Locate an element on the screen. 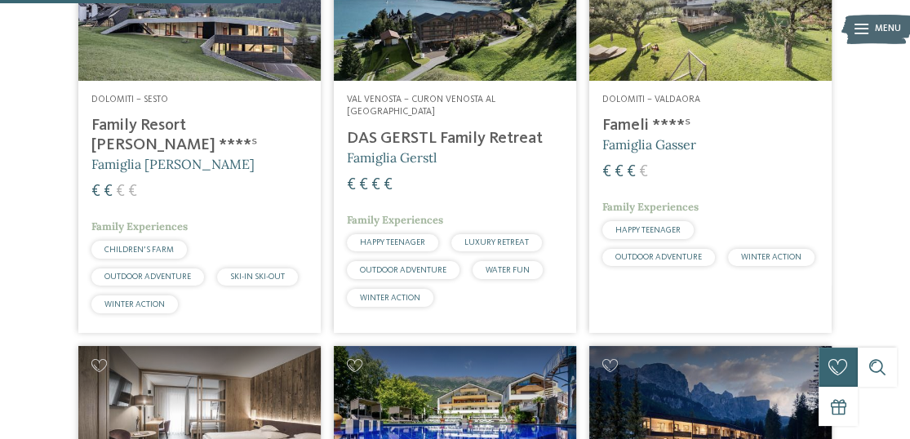 This screenshot has height=439, width=910. span: LUXURY RETREAT is located at coordinates (496, 243).